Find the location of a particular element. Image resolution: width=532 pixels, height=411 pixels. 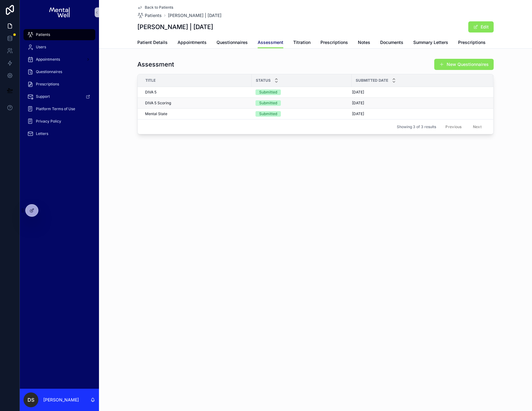

button: New Questionnaires is located at coordinates (464, 64).